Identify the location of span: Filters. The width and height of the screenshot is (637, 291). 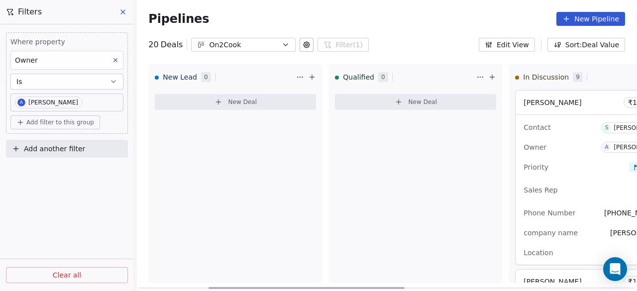
(30, 12).